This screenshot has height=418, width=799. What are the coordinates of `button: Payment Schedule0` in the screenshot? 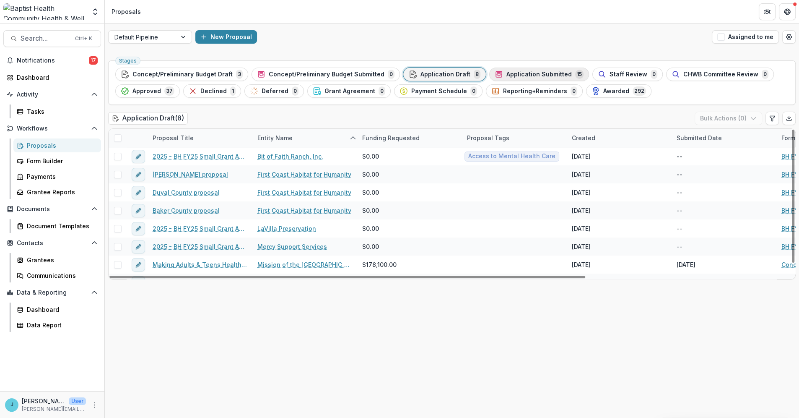 It's located at (438, 91).